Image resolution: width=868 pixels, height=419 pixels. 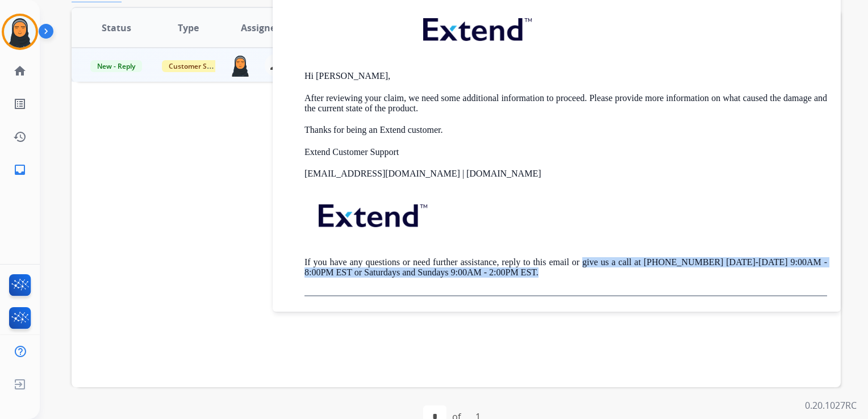 I want to click on p: 0.20.1027RC, so click(x=830, y=405).